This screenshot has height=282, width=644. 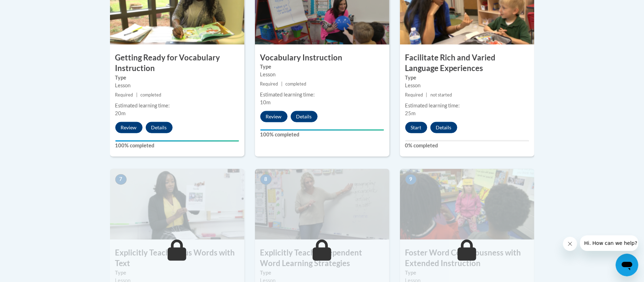 What do you see at coordinates (177, 258) in the screenshot?
I see `h3: Explicitly Teach Focus Words with Text` at bounding box center [177, 258].